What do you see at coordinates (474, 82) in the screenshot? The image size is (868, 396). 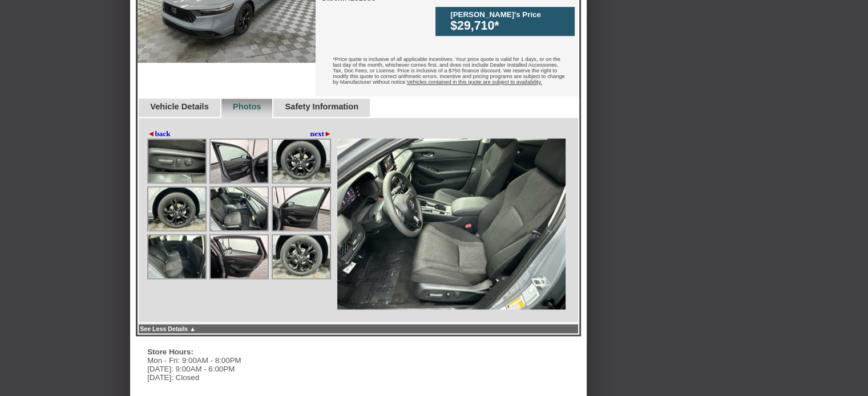 I see `u: Vehicles contained in this quote are subject to availability.` at bounding box center [474, 82].